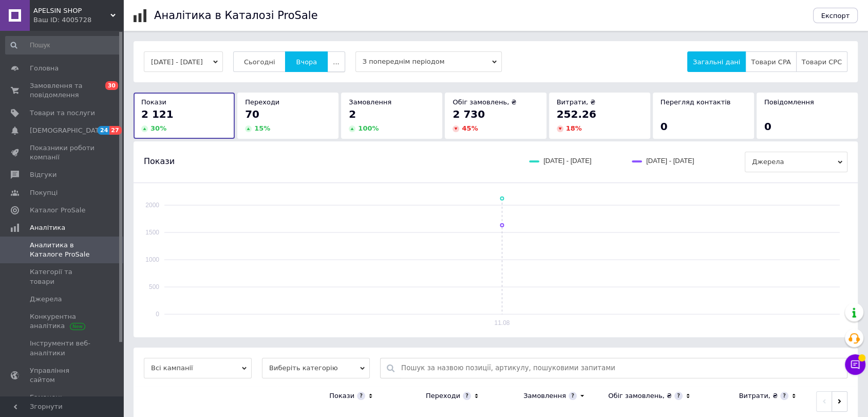 The height and width of the screenshot is (417, 868). What do you see at coordinates (544, 396) in the screenshot?
I see `div: Замовлення` at bounding box center [544, 396].